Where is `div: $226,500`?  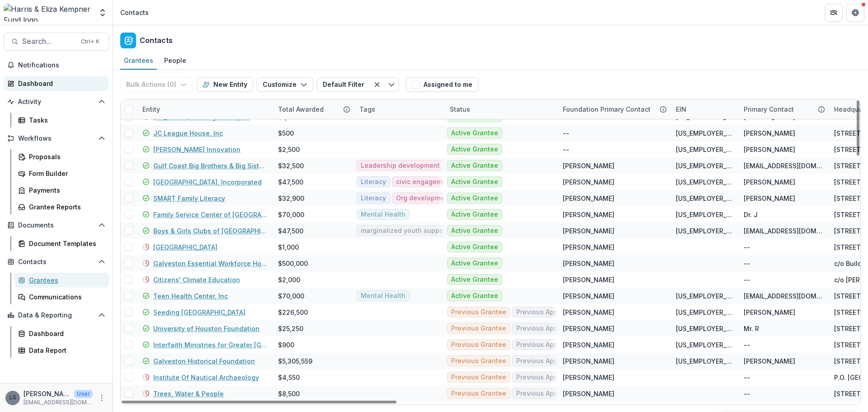
div: $226,500 is located at coordinates (293, 313).